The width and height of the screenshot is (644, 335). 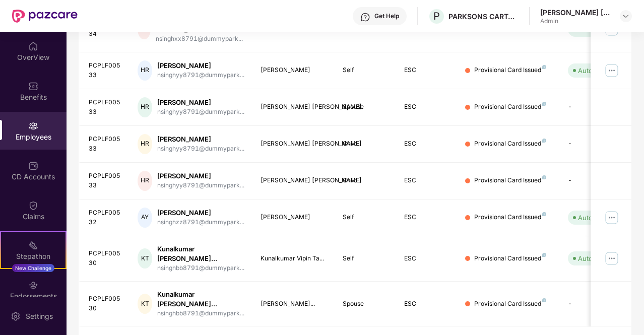 I want to click on img: svg+xml;base64,PHN2ZyBpZD0iQ2xhaW0iIHhtbG5zPSJodHRwOi8vd3d3LnczLm9yZy8yMDAwL3N2ZyIgd2lkdGg9IjIwIi..., so click(x=33, y=205).